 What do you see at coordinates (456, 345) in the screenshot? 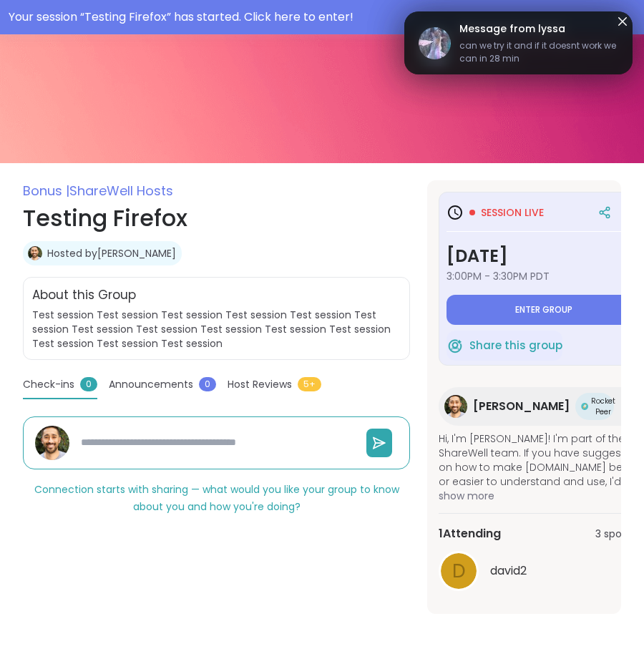
I see `img: ShareWell Logomark` at bounding box center [456, 345].